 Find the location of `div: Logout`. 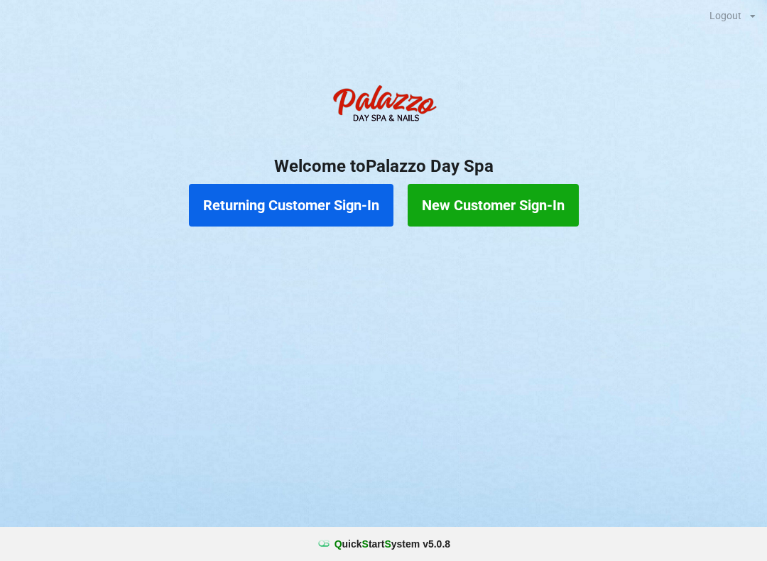

div: Logout is located at coordinates (725, 16).